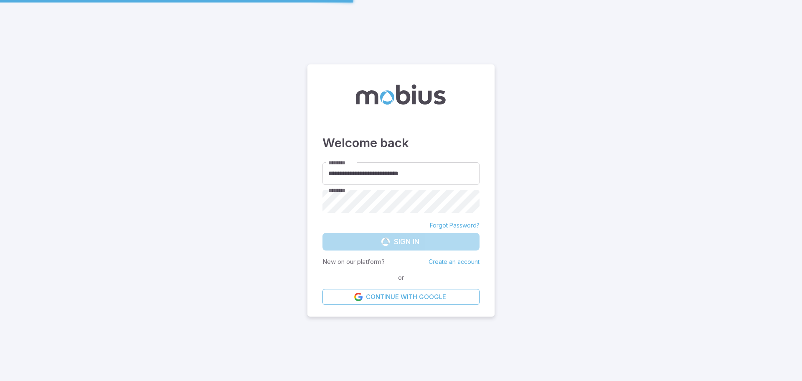 This screenshot has width=802, height=381. What do you see at coordinates (401, 297) in the screenshot?
I see `a: Continue with Google` at bounding box center [401, 297].